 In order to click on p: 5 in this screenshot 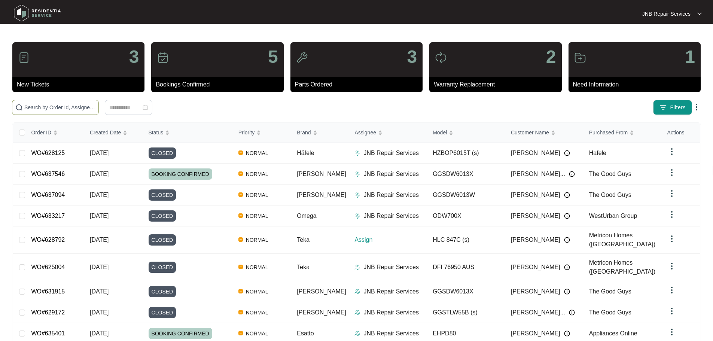, I will do `click(273, 57)`.